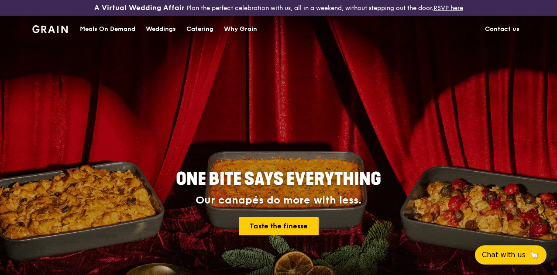 This screenshot has height=275, width=557. I want to click on div: Our canapés do more with less., so click(278, 201).